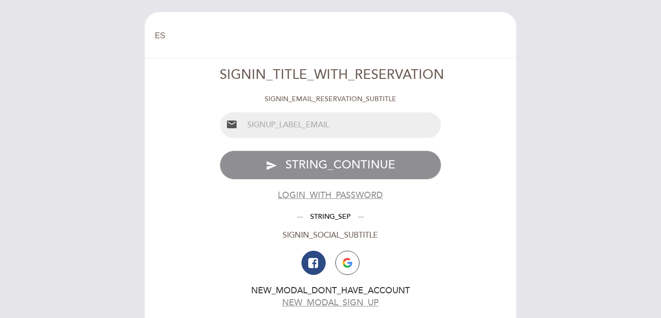 The width and height of the screenshot is (661, 318). Describe the element at coordinates (331, 290) in the screenshot. I see `span: NEW_MODAL_DONT_HAVE_ACCOUNT` at that location.